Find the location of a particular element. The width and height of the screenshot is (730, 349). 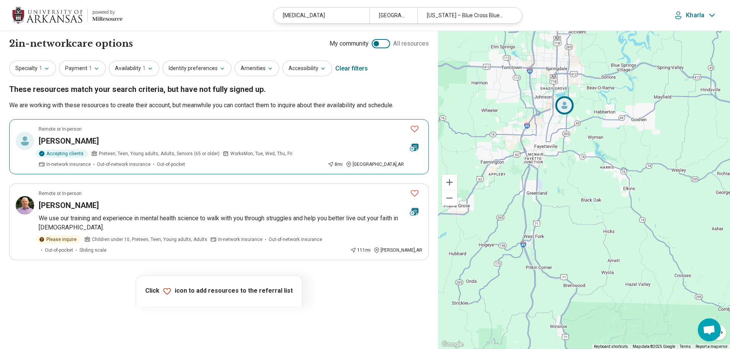

p: Kharla is located at coordinates (695, 15).